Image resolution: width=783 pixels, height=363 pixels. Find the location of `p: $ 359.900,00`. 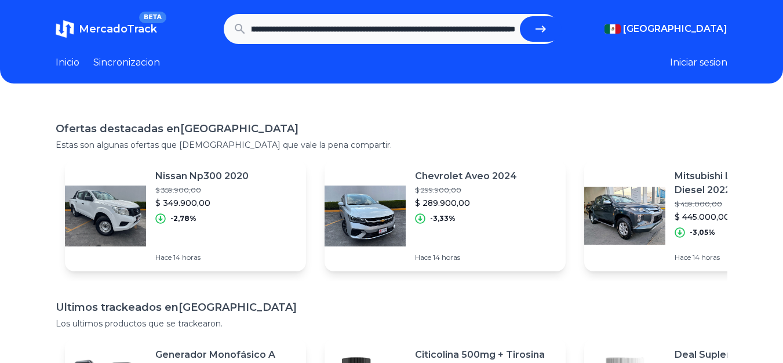

p: $ 359.900,00 is located at coordinates (202, 190).